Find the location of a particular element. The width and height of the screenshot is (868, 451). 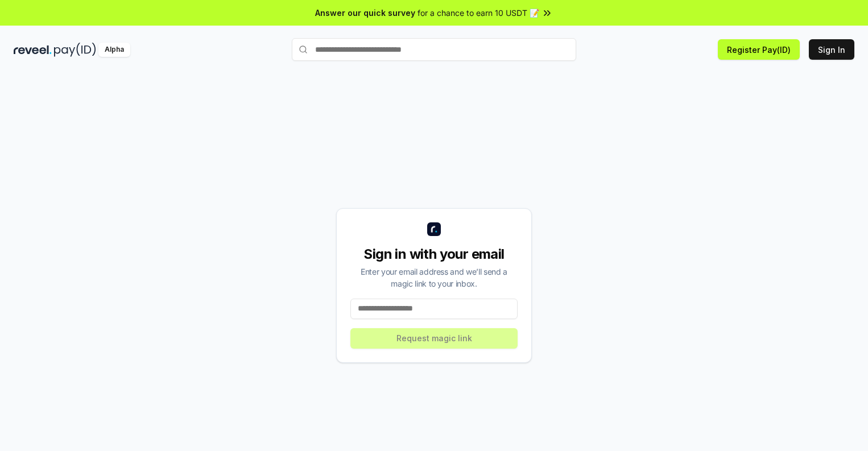

div: Sign in with your email is located at coordinates (434, 254).